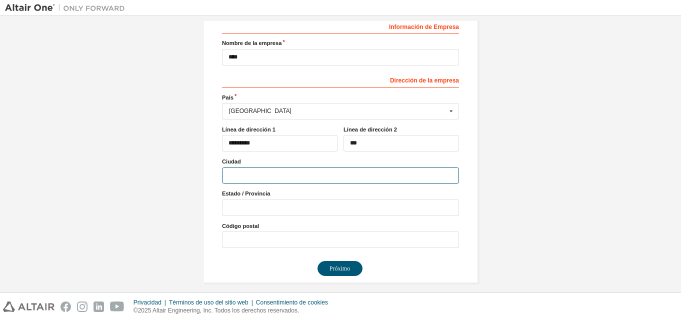  What do you see at coordinates (213, 303) in the screenshot?
I see `div: Términos de uso del sitio web` at bounding box center [213, 303].